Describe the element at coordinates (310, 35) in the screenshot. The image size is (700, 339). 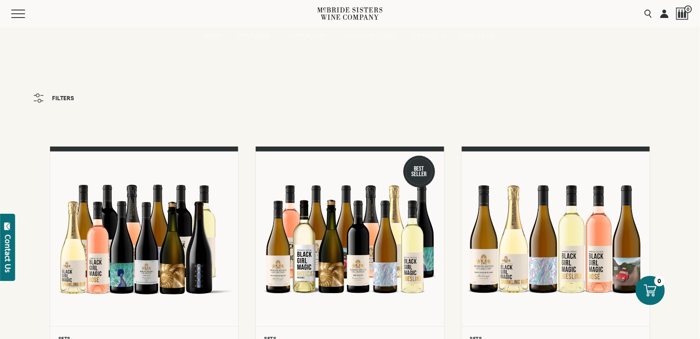
I see `a: JOIN THE CLUB` at that location.